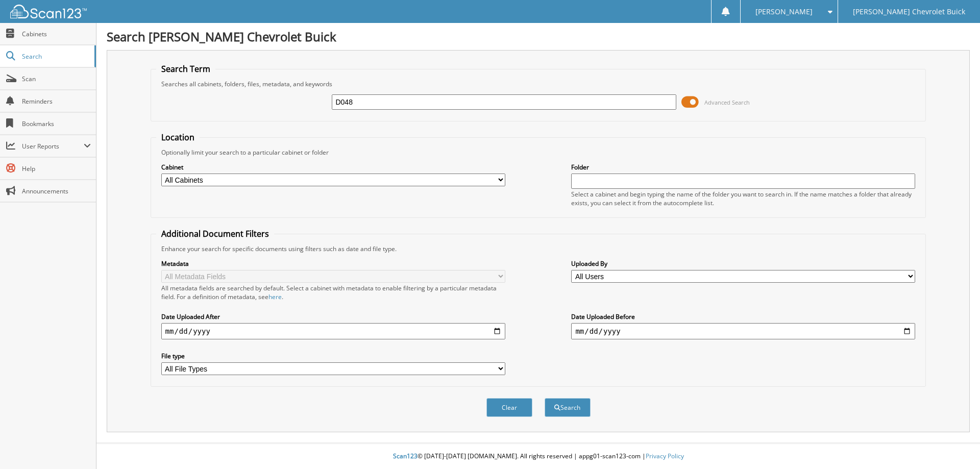  What do you see at coordinates (743, 167) in the screenshot?
I see `label: Folder` at bounding box center [743, 167].